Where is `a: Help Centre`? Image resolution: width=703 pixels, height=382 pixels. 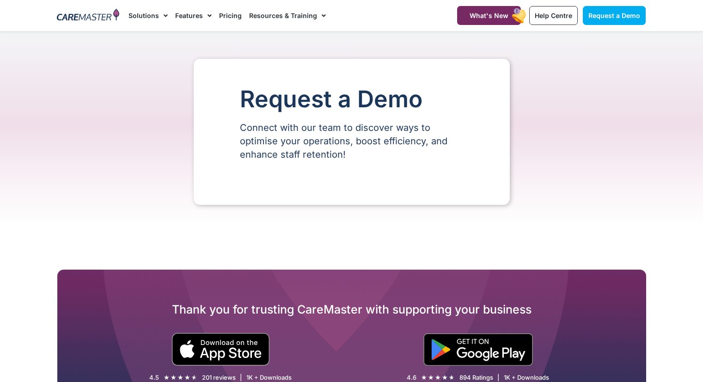
a: Help Centre is located at coordinates (553, 15).